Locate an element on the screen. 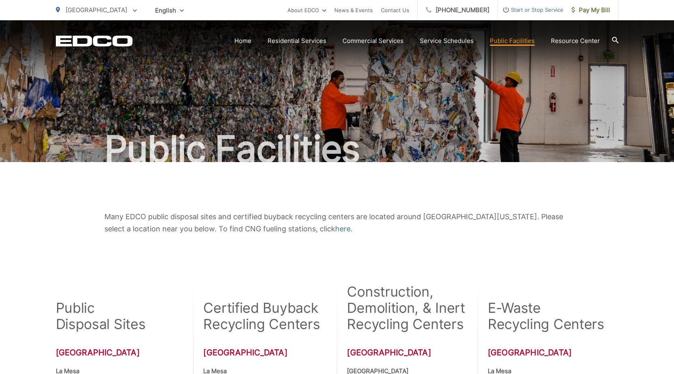 This screenshot has height=374, width=674. a: Service Schedules is located at coordinates (447, 41).